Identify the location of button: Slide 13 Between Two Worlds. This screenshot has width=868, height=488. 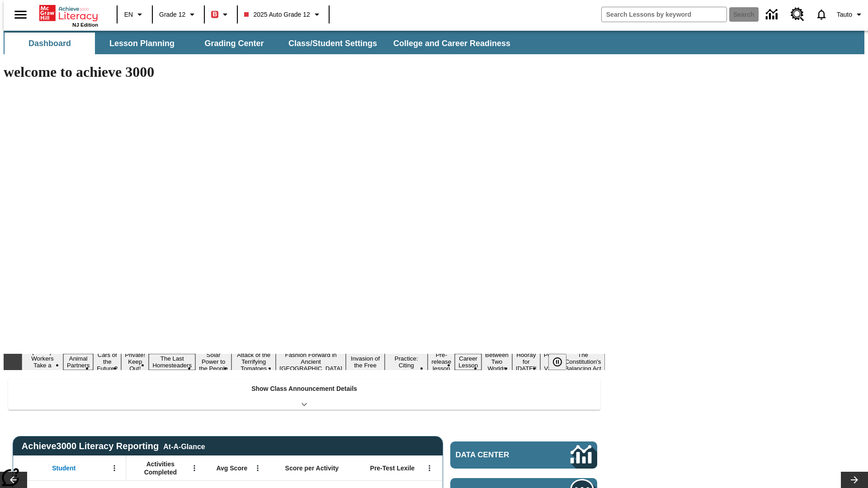
(497, 362).